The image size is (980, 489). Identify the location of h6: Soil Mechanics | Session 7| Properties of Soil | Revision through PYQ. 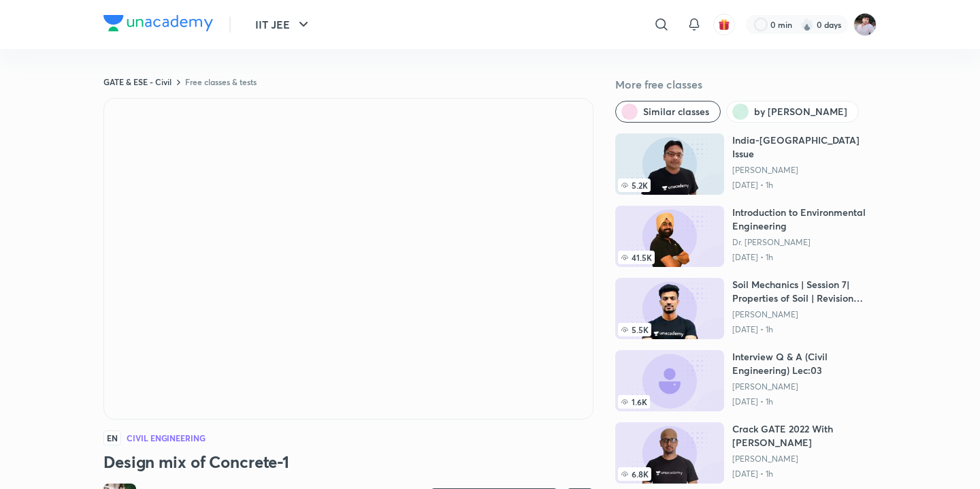
(805, 292).